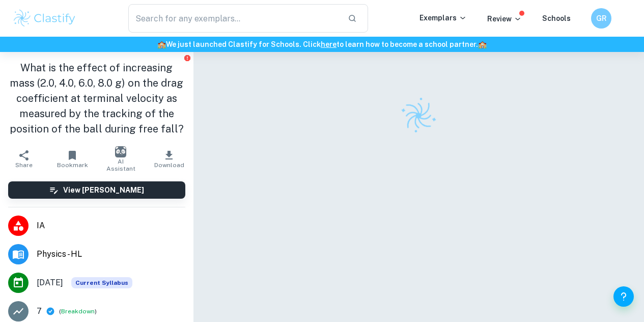 The image size is (644, 322). Describe the element at coordinates (102, 283) in the screenshot. I see `span: Current Syllabus` at that location.